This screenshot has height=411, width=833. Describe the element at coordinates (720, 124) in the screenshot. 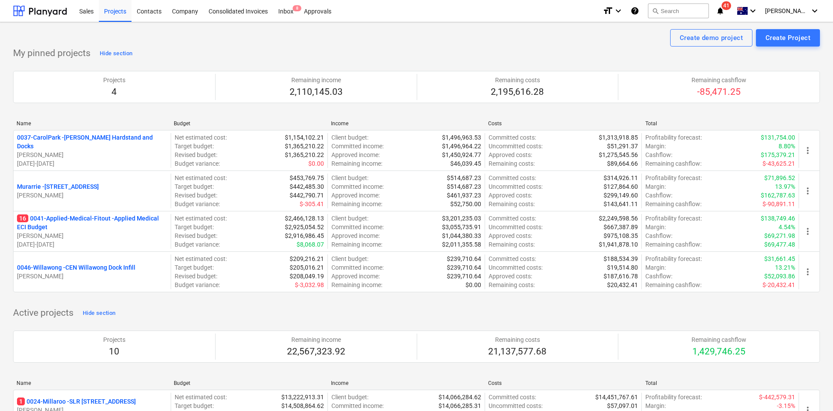

I see `div: Total` at that location.